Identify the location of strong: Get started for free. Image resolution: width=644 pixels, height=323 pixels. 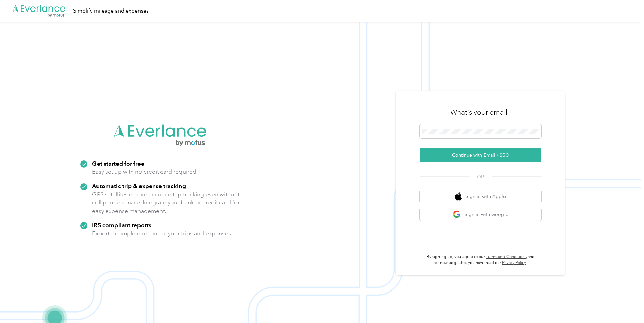
(118, 163).